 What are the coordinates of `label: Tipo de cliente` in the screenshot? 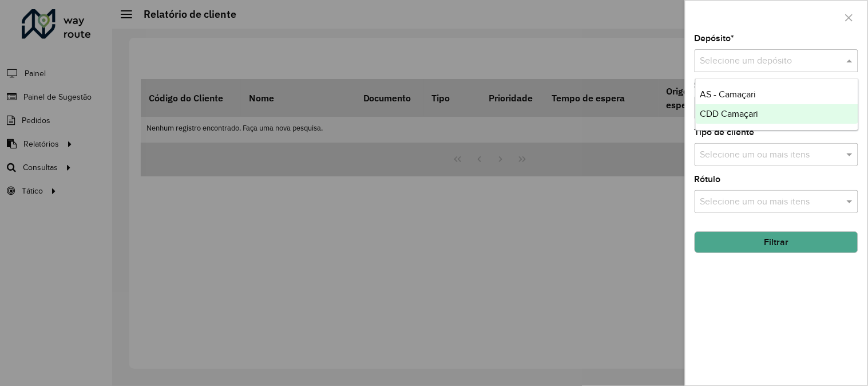 It's located at (724, 133).